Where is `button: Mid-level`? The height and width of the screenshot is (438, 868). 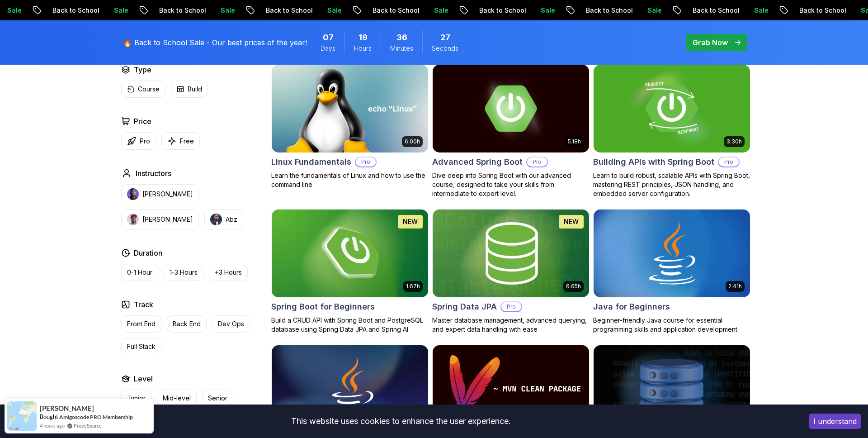 button: Mid-level is located at coordinates (177, 398).